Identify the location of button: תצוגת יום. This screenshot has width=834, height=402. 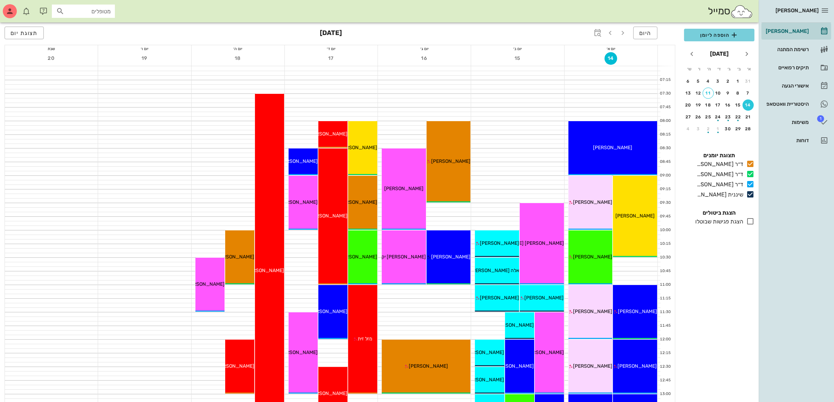
(24, 33).